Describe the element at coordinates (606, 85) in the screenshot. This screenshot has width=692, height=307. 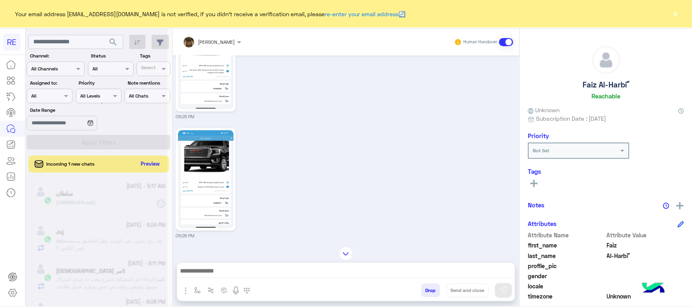
I see `h5: ‏Faiz Al-Harbi ً` at that location.